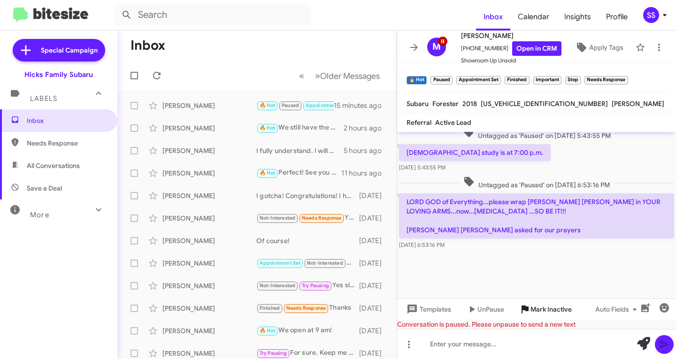  Describe the element at coordinates (533, 17) in the screenshot. I see `a: Calendar` at that location.